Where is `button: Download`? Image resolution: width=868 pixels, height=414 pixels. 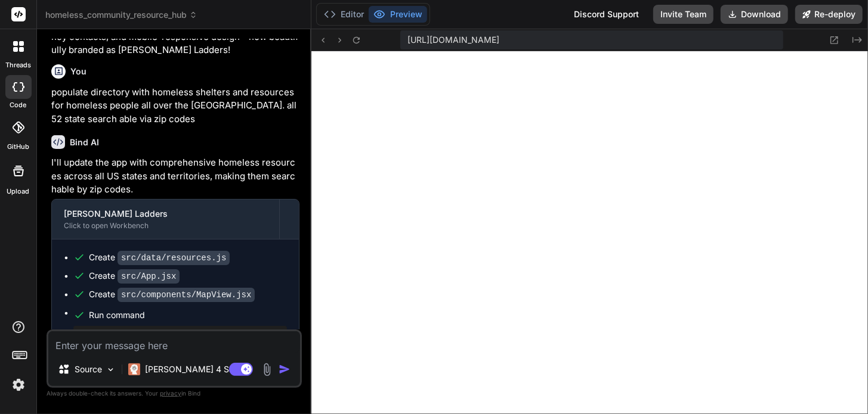 button: Download is located at coordinates (754, 14).